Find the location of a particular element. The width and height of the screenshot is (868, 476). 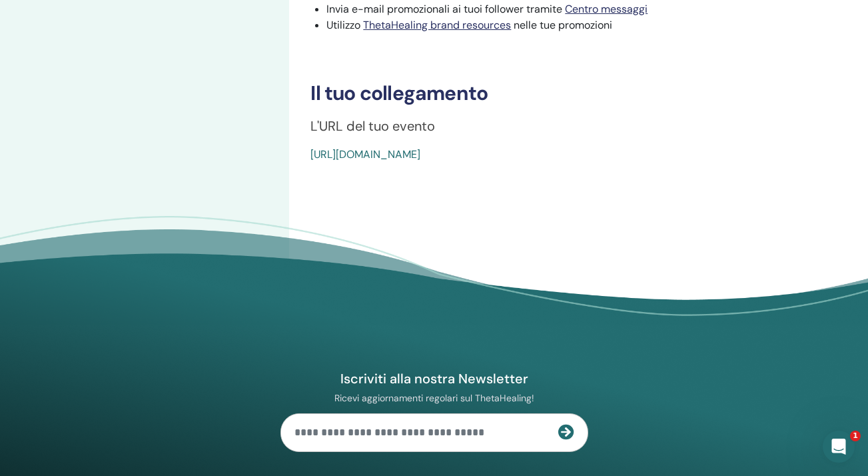

a: ThetaHealing brand resources is located at coordinates (437, 25).